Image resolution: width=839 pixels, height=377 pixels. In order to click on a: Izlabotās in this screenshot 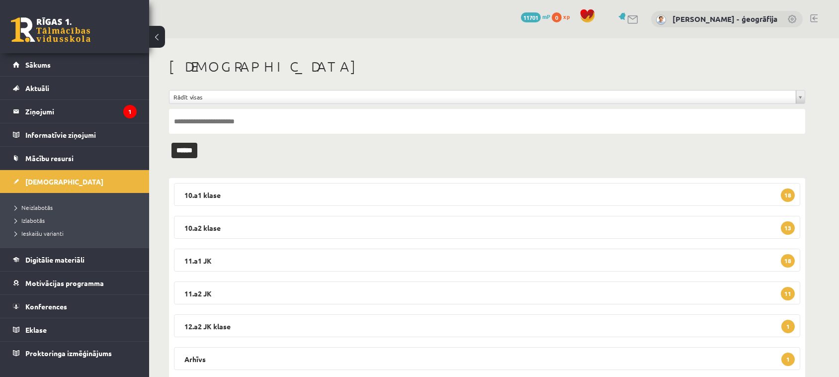, I will do `click(77, 220)`.